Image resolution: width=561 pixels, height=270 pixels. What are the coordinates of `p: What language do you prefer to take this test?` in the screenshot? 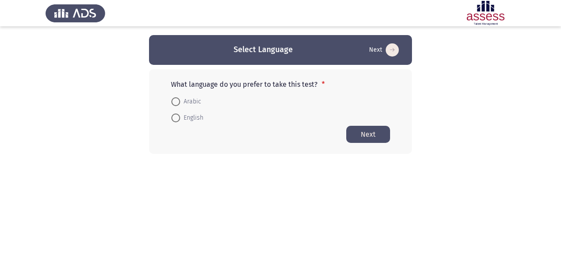 It's located at (281, 84).